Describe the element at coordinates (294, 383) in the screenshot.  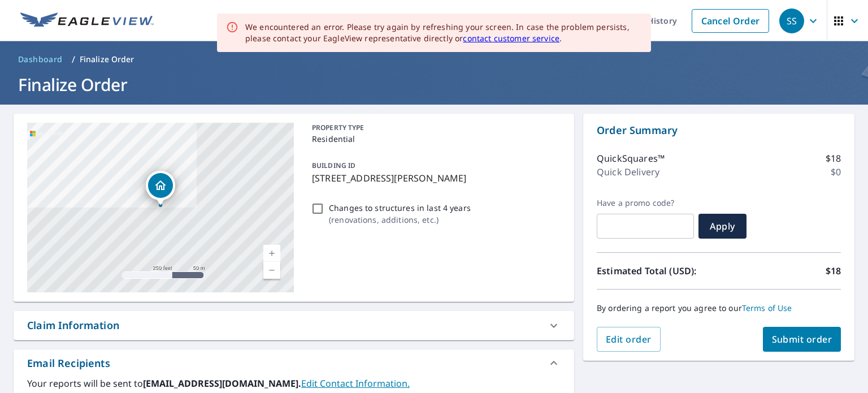
I see `label: Your reports will be sent to` at that location.